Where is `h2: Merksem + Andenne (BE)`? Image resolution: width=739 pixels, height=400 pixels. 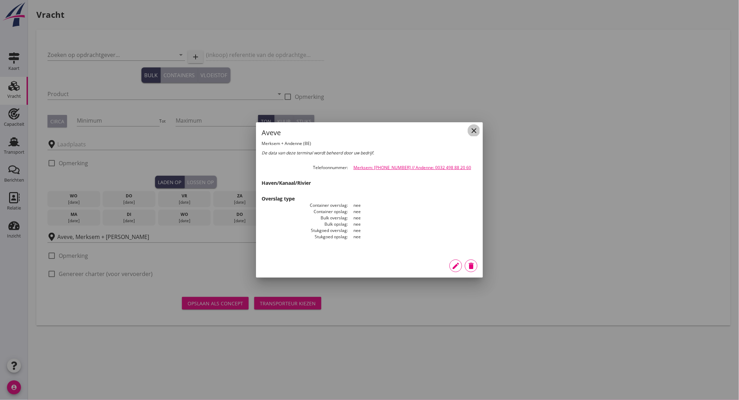 h2: Merksem + Andenne (BE) is located at coordinates (315, 144).